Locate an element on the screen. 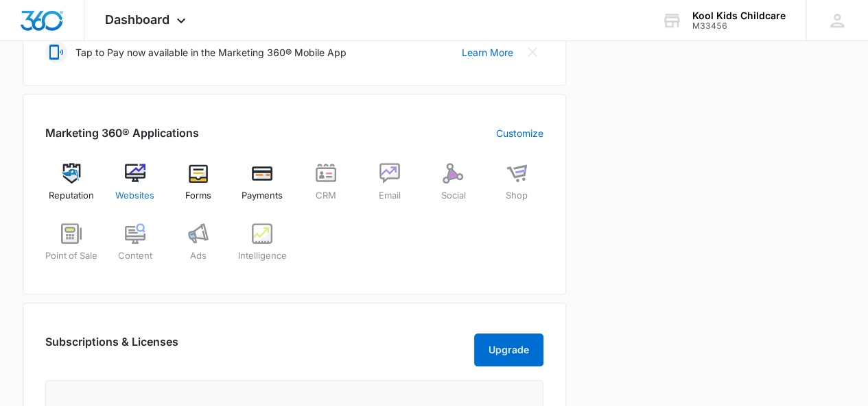  a: Websites is located at coordinates (135, 188).